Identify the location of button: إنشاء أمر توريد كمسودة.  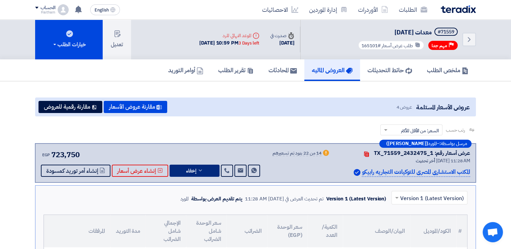
(76, 171).